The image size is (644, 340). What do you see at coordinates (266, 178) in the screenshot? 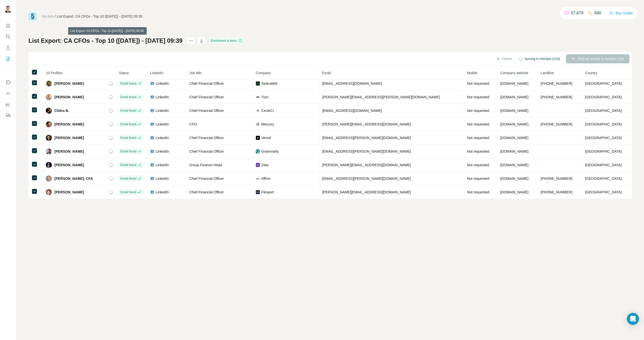
I see `span: Affirm` at bounding box center [266, 178].